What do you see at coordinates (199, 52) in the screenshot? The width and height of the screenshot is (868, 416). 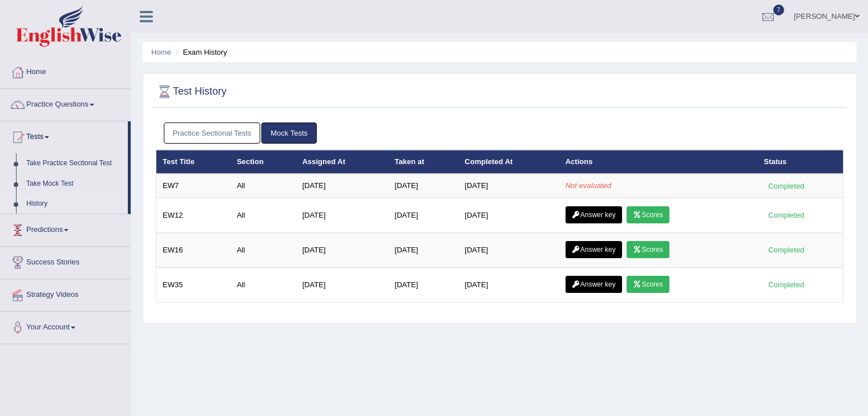 I see `li: Exam History` at bounding box center [199, 52].